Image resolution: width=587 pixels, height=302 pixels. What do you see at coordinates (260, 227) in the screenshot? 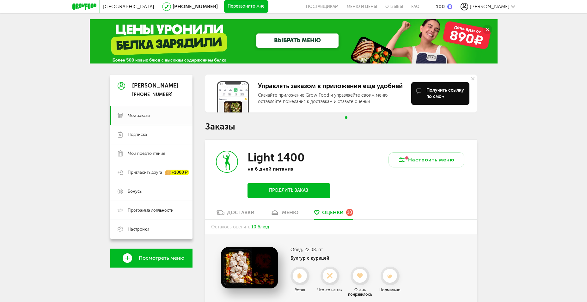
I see `span: 10 блюд` at bounding box center [260, 227].